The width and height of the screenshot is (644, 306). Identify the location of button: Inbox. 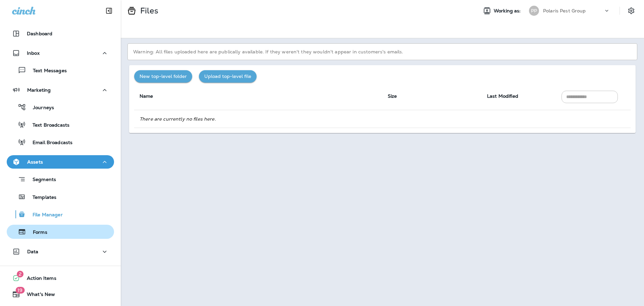
(60, 53).